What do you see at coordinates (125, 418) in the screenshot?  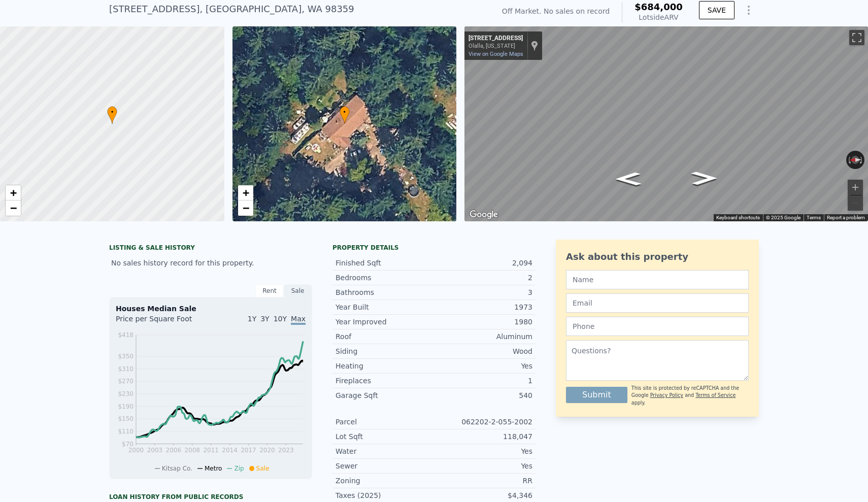 I see `tspan: $150` at bounding box center [125, 418].